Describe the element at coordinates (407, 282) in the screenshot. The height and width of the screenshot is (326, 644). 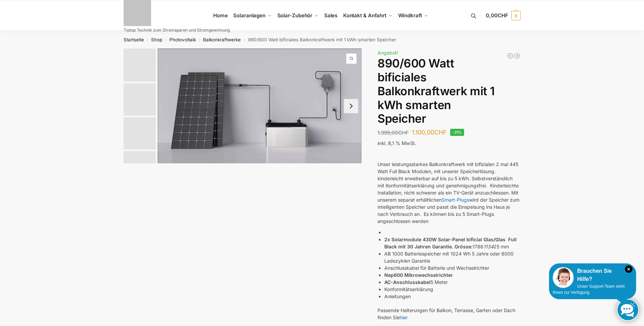
I see `strong: AC-Anschlusskabel` at that location.